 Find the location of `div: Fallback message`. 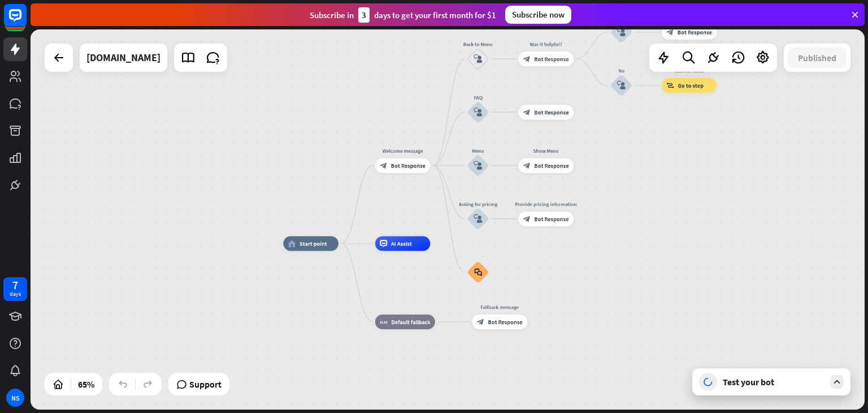

div: Fallback message is located at coordinates (500, 307).